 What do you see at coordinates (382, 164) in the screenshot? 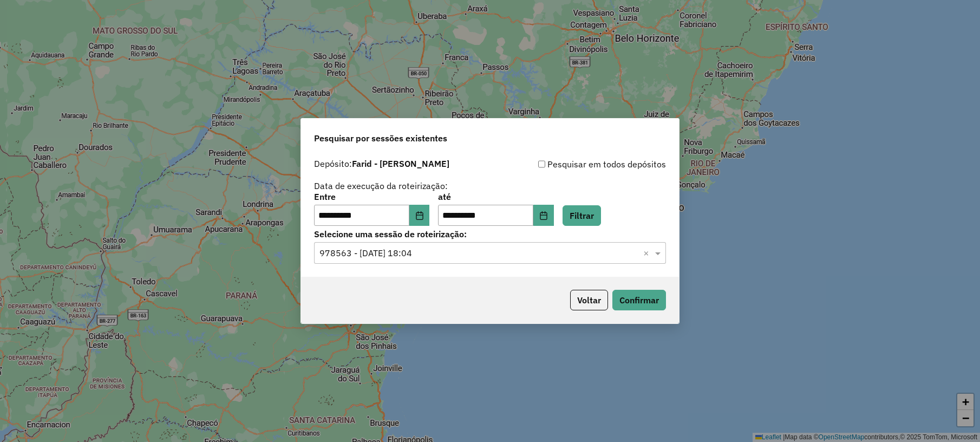
I see `label: Depósito:` at bounding box center [382, 164].